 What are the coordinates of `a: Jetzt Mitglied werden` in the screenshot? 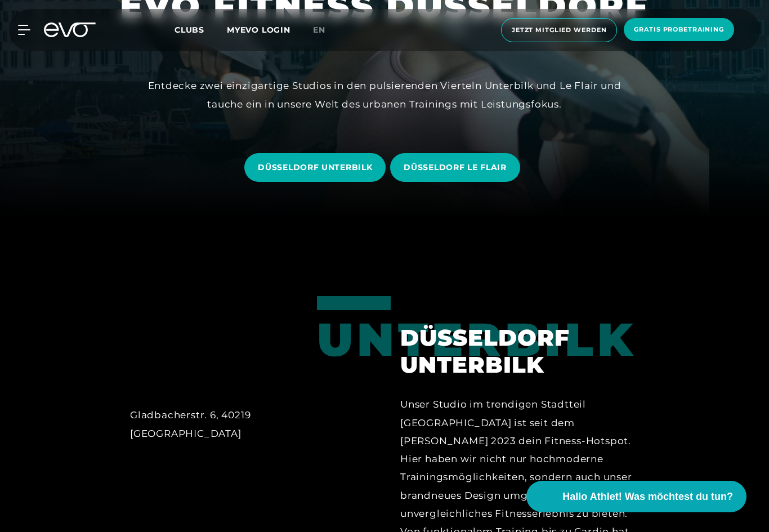 It's located at (559, 30).